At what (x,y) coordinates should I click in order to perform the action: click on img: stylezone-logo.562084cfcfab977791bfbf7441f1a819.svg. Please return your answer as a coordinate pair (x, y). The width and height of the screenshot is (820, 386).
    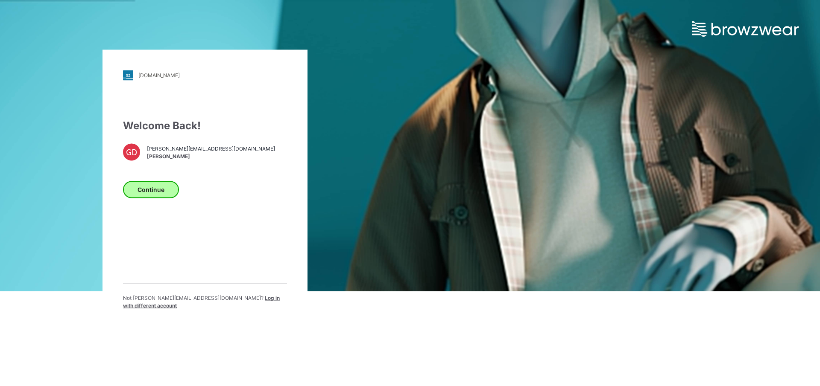
    Looking at the image, I should click on (128, 75).